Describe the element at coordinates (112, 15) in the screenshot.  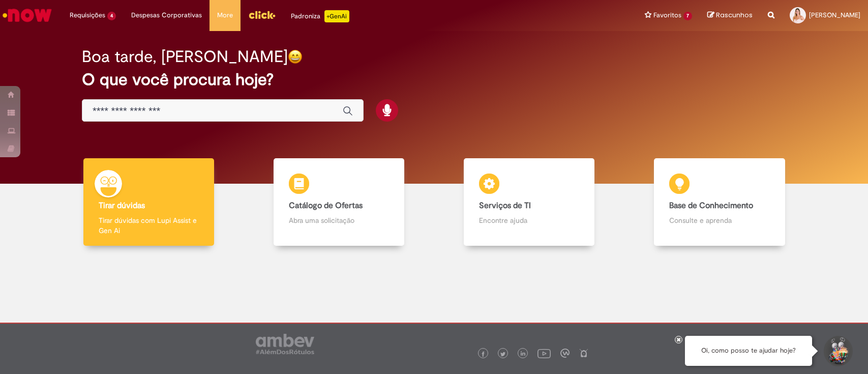
I see `span: 4` at that location.